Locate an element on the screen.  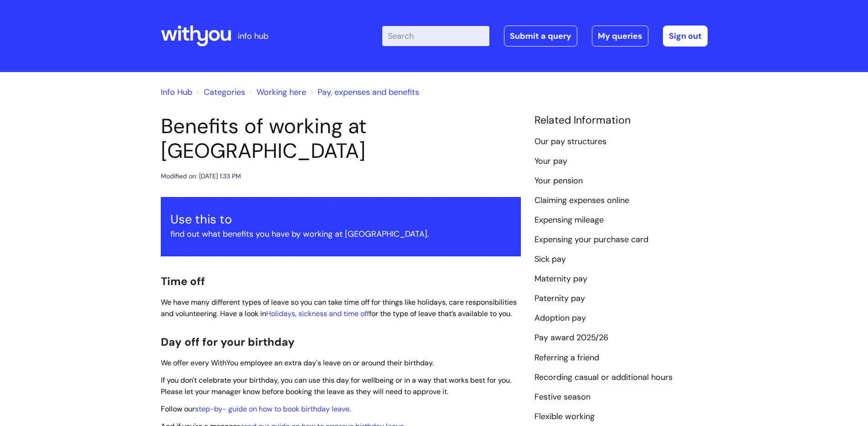
p: info hub is located at coordinates (253, 36).